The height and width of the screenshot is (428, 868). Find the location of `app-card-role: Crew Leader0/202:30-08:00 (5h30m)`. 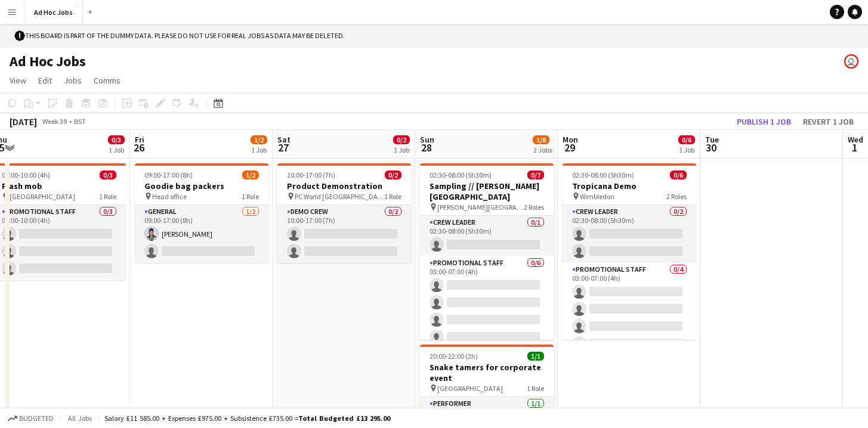

app-card-role: Crew Leader0/202:30-08:00 (5h30m) is located at coordinates (630, 234).